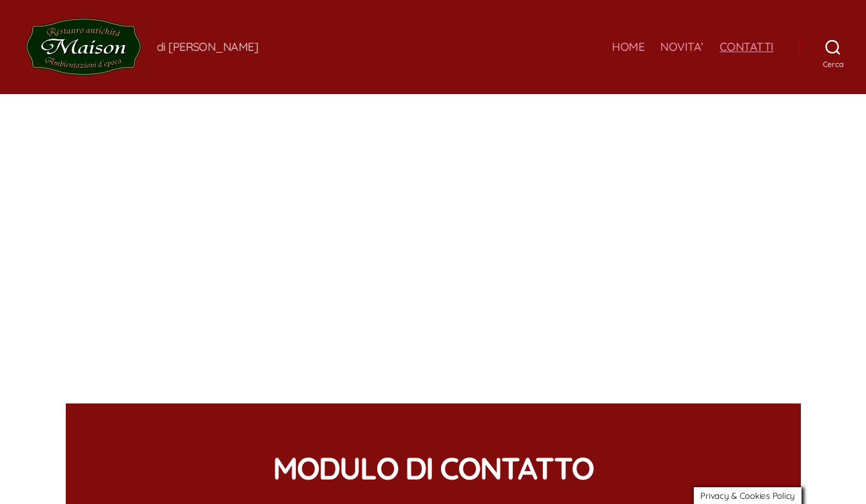 The image size is (866, 504). Describe the element at coordinates (833, 47) in the screenshot. I see `button: Cerca` at that location.